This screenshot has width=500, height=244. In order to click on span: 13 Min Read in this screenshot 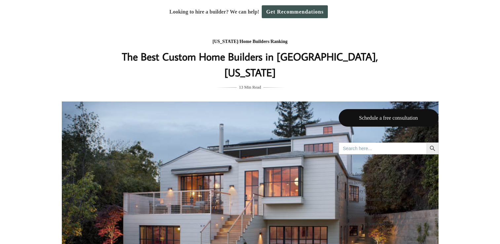, I will do `click(250, 87)`.